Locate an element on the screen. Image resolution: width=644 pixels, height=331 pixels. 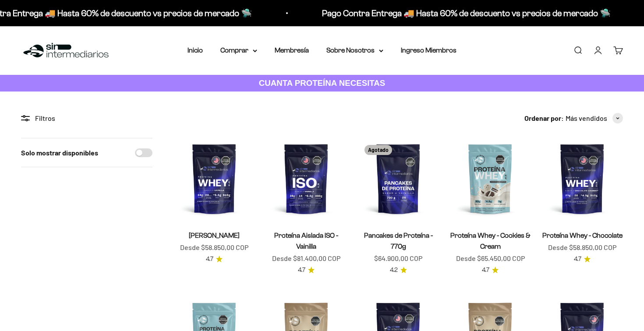
strong: CUANTA PROTEÍNA NECESITAS is located at coordinates (322, 83).